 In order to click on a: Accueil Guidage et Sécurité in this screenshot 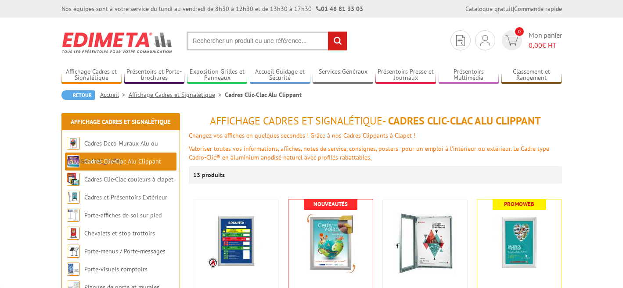, I will do `click(280, 75)`.